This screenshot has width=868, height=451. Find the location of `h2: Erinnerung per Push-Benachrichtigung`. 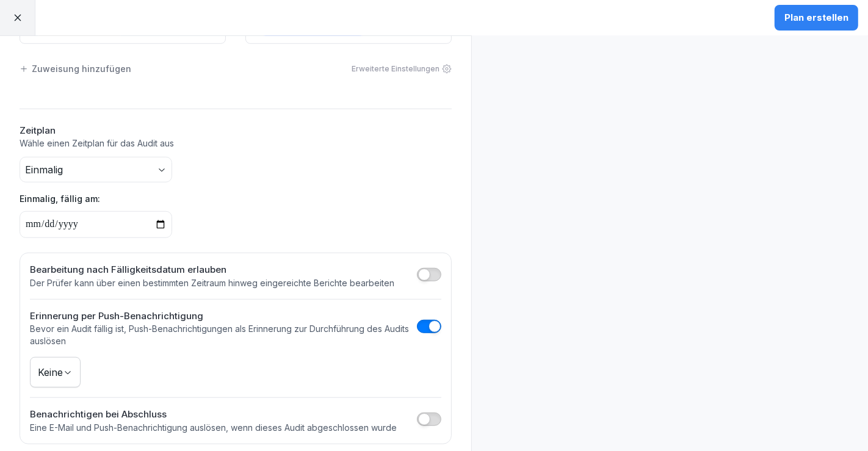

h2: Erinnerung per Push-Benachrichtigung is located at coordinates (220, 316).